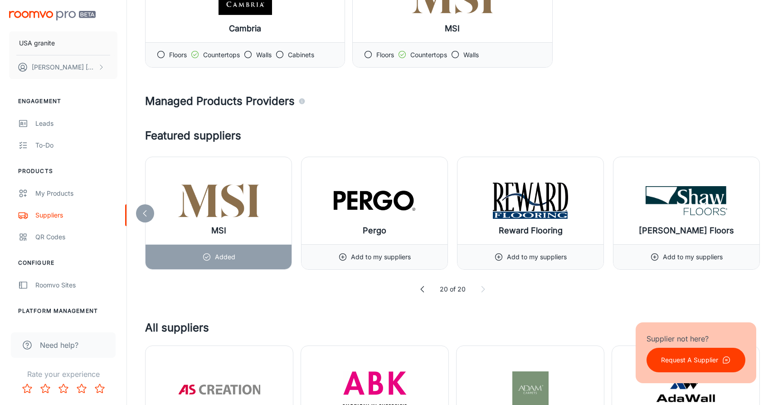 This screenshot has height=405, width=778. What do you see at coordinates (45, 388) in the screenshot?
I see `button: Rate 2 star` at bounding box center [45, 388].